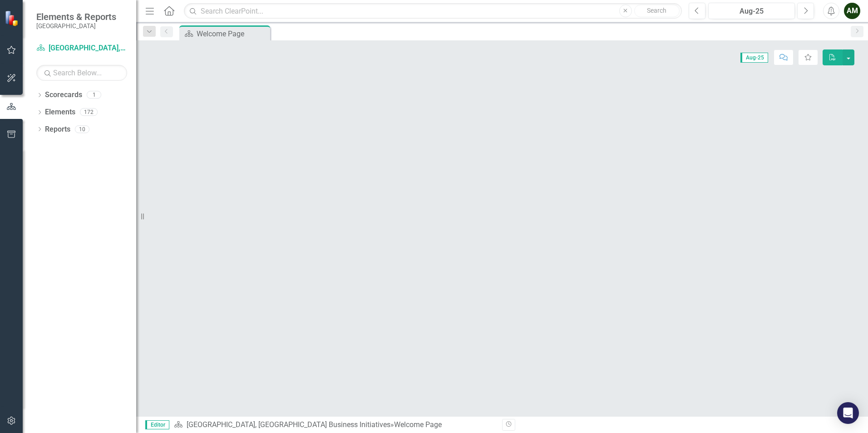 This screenshot has height=433, width=868. What do you see at coordinates (57, 129) in the screenshot?
I see `a: Reports` at bounding box center [57, 129].